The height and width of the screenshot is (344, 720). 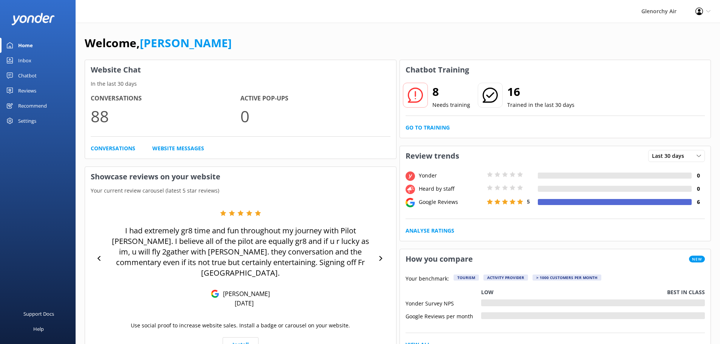 What do you see at coordinates (178, 149) in the screenshot?
I see `a: Website Messages` at bounding box center [178, 149].